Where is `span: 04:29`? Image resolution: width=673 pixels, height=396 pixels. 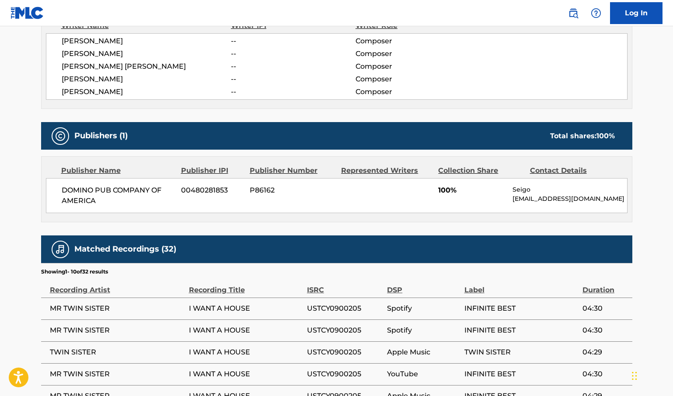 span: 04:29 is located at coordinates (606, 352).